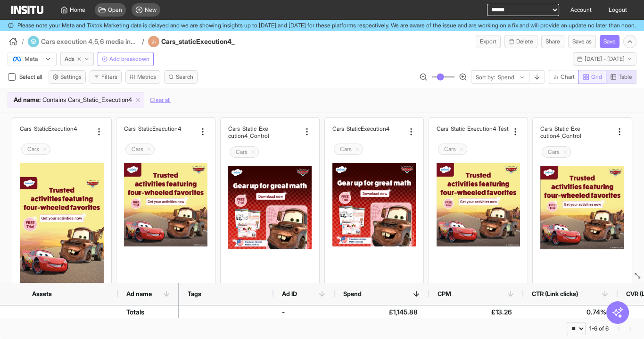 This screenshot has width=644, height=339. I want to click on img: Logo, so click(27, 10).